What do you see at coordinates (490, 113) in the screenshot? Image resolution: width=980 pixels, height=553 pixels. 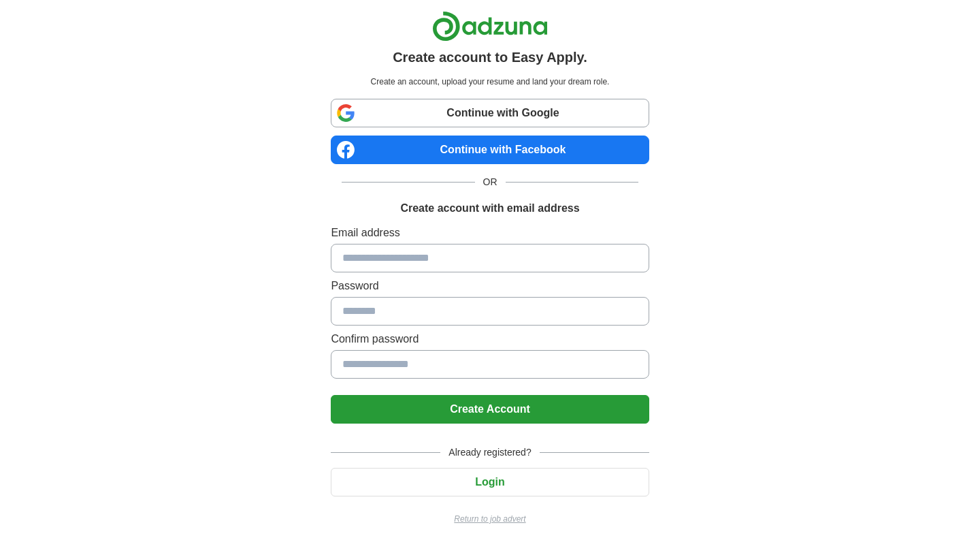 I see `a: Continue with Google` at bounding box center [490, 113].